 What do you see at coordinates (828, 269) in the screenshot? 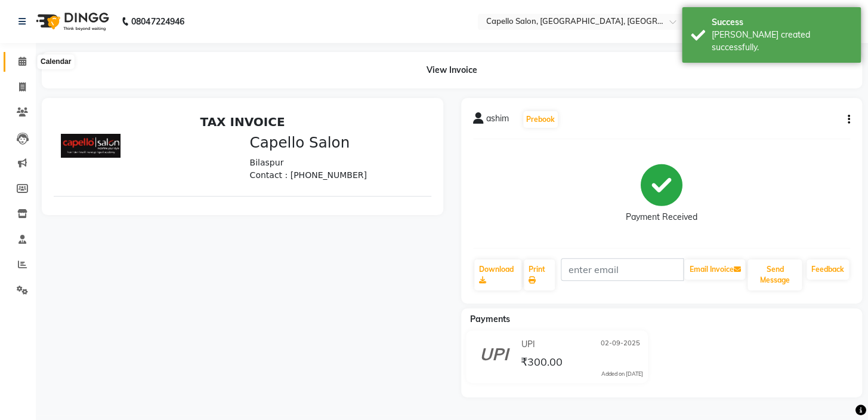
I see `a: Feedback` at bounding box center [828, 269].